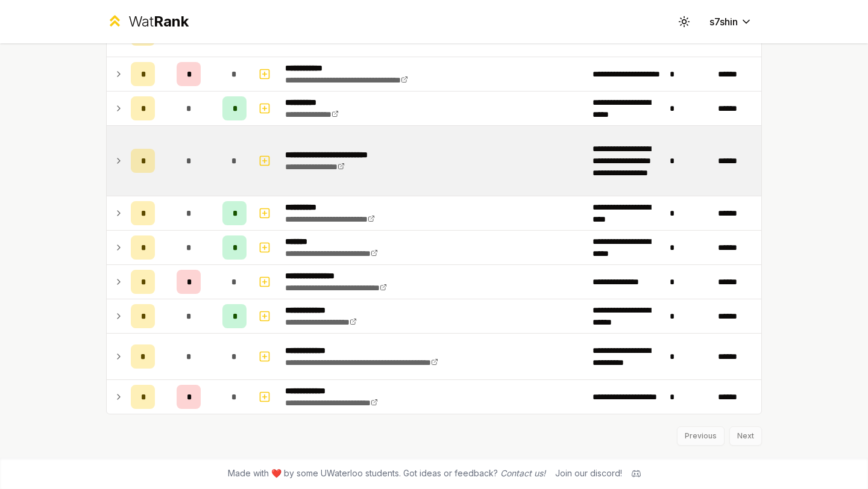 The height and width of the screenshot is (489, 868). What do you see at coordinates (723, 21) in the screenshot?
I see `span: s7shin` at bounding box center [723, 21].